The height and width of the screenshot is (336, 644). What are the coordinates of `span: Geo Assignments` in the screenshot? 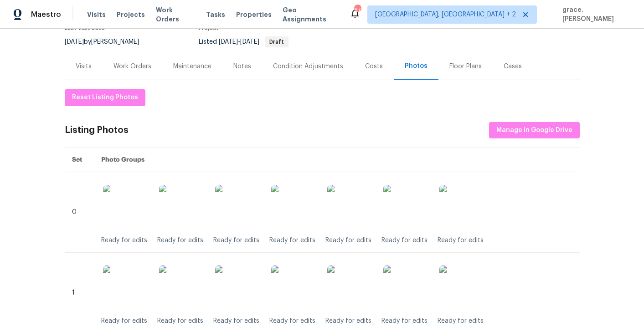 It's located at (310, 15).